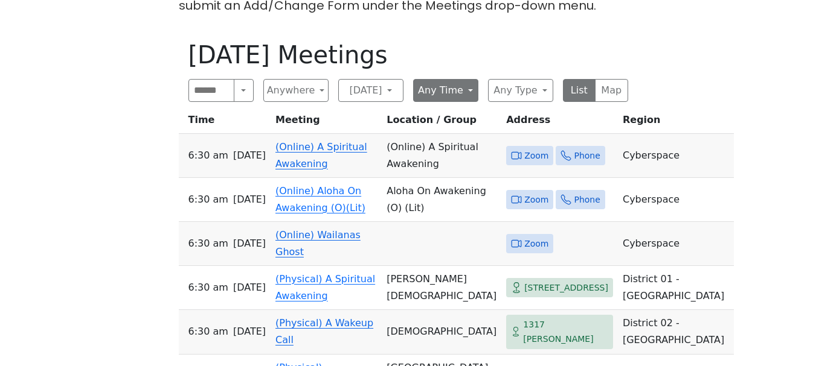  Describe the element at coordinates (324, 331) in the screenshot. I see `a: (Physical) A Wakeup Call` at that location.